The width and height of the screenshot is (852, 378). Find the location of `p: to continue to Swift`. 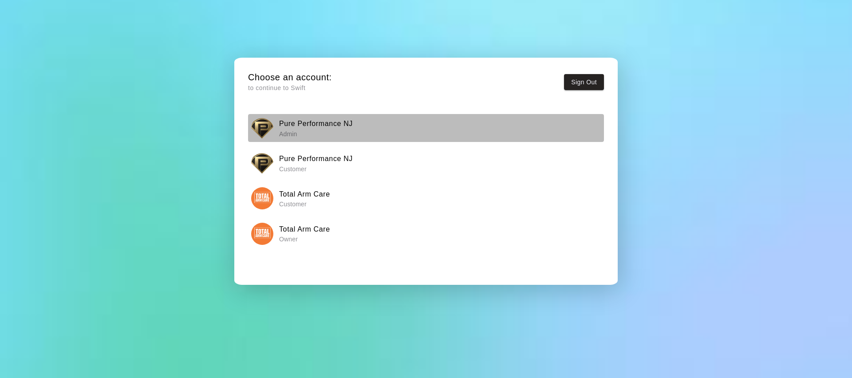

p: to continue to Swift is located at coordinates (290, 88).